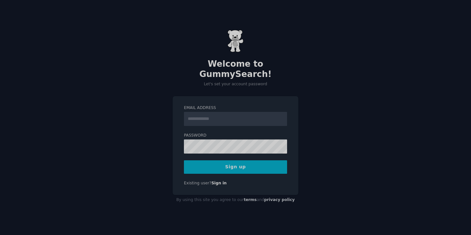  I want to click on label: Email Address, so click(236, 108).